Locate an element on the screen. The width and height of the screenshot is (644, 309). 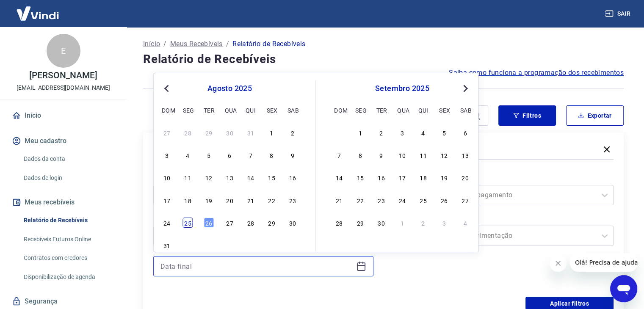
div: Choose terça-feira, 16 de setembro de 2025 is located at coordinates (381, 178).